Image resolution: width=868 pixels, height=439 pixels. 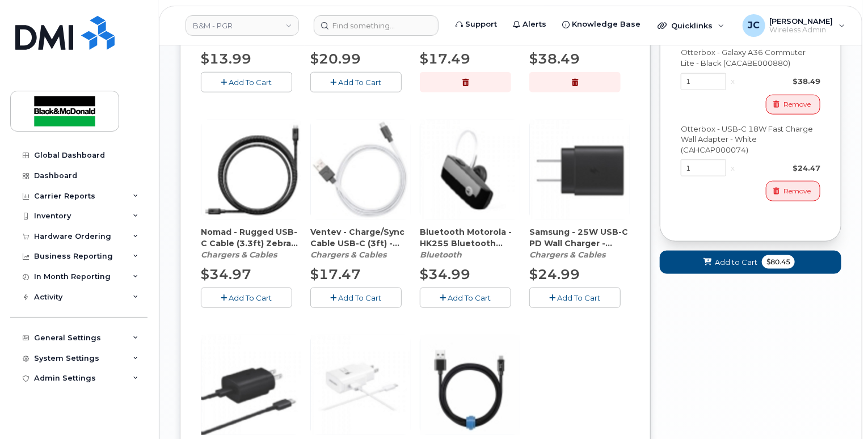 What do you see at coordinates (691, 26) in the screenshot?
I see `span: Quicklinks` at bounding box center [691, 26].